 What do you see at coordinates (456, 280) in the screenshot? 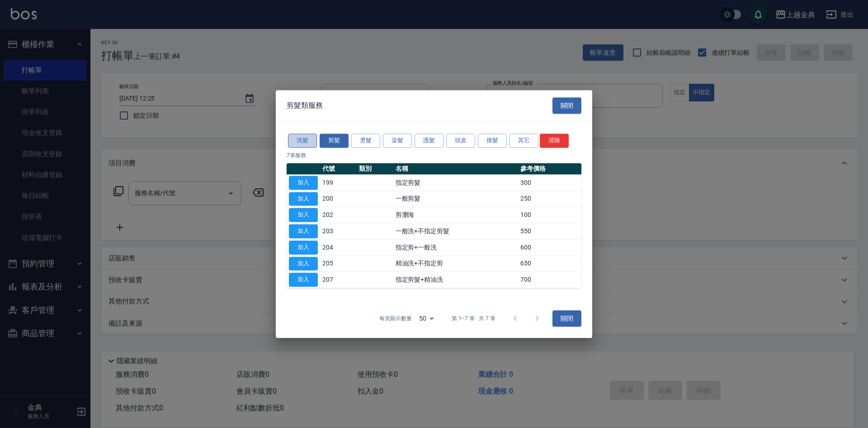
I see `td: 指定剪髮+精油洗` at bounding box center [456, 280].